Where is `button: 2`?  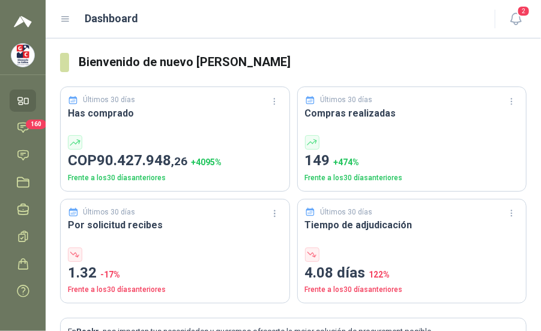
button: 2 is located at coordinates (515, 19).